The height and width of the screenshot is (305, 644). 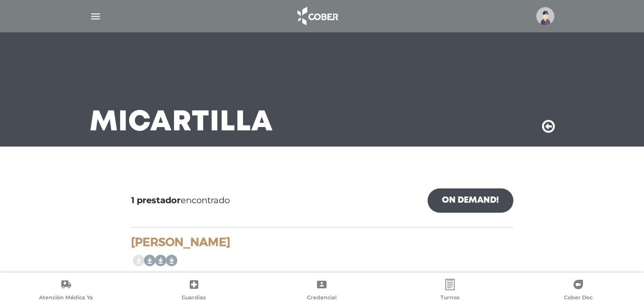 I want to click on h3: Mi Cartilla, so click(x=181, y=123).